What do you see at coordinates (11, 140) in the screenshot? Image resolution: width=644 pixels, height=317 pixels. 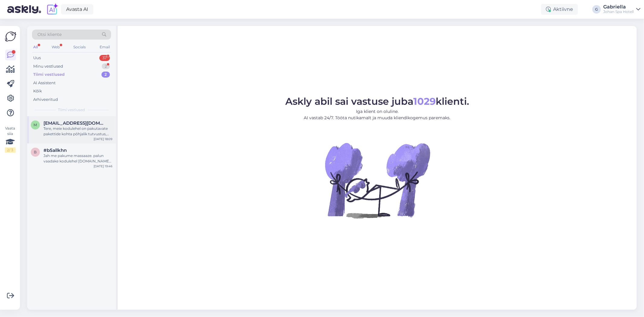 I see `div: Vaata siia` at bounding box center [11, 140].